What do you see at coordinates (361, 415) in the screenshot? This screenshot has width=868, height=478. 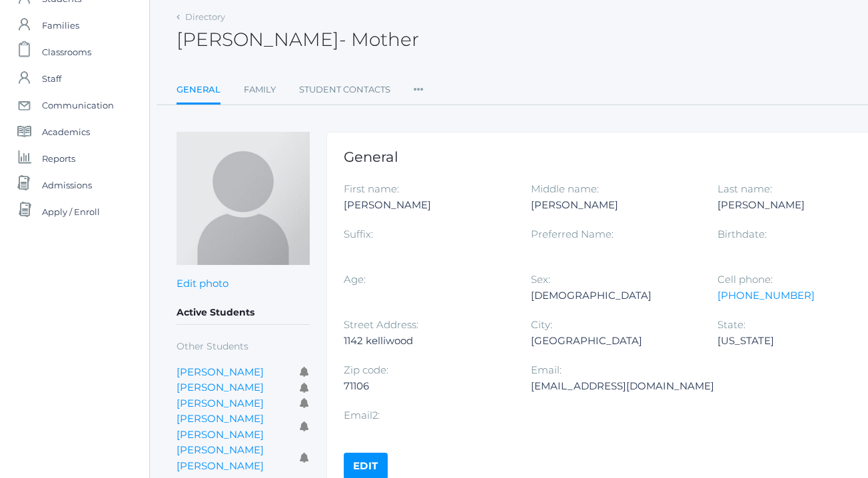 I see `label: Email2:` at bounding box center [361, 415].